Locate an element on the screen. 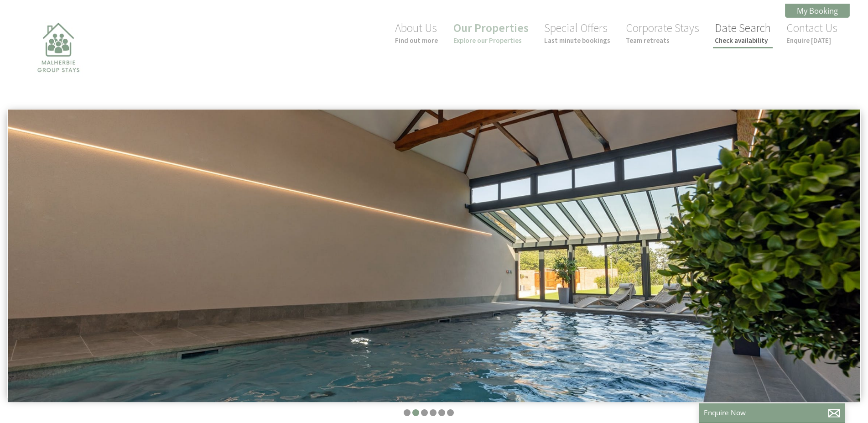 Image resolution: width=868 pixels, height=423 pixels. small: Last minute bookings is located at coordinates (577, 40).